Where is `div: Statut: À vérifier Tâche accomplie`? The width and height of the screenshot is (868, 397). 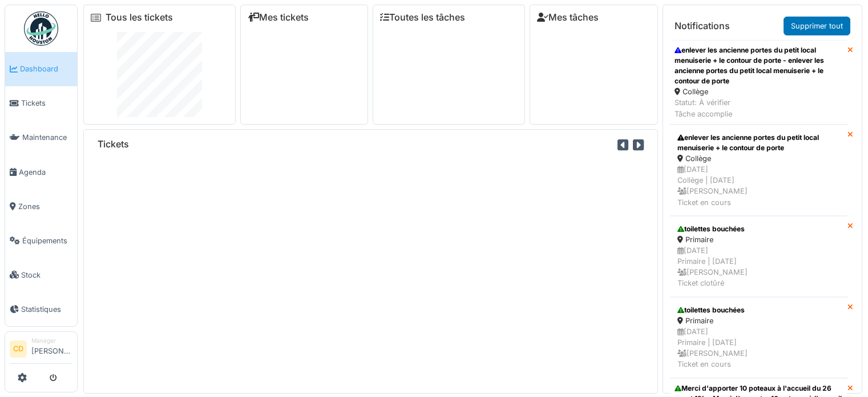 div: Statut: À vérifier Tâche accomplie is located at coordinates (758, 108).